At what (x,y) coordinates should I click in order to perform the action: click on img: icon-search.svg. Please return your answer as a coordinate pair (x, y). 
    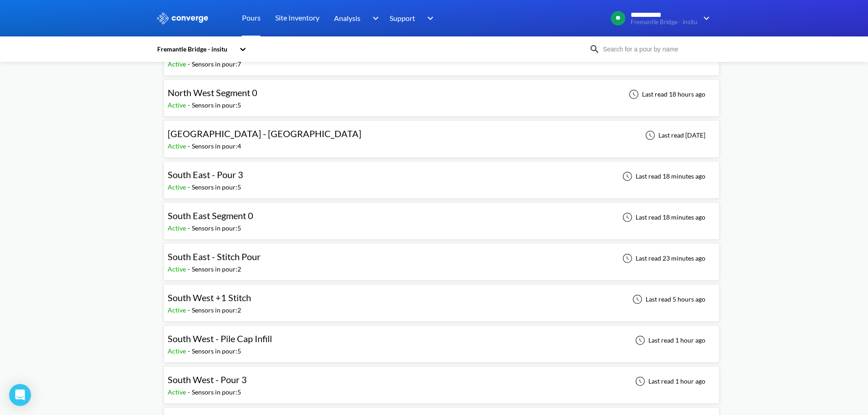
    Looking at the image, I should click on (595, 49).